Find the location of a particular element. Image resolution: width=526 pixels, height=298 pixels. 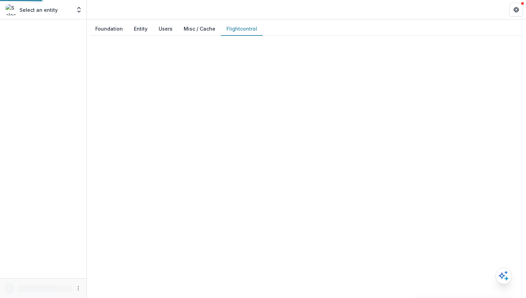

button: Get Help is located at coordinates (516, 10).